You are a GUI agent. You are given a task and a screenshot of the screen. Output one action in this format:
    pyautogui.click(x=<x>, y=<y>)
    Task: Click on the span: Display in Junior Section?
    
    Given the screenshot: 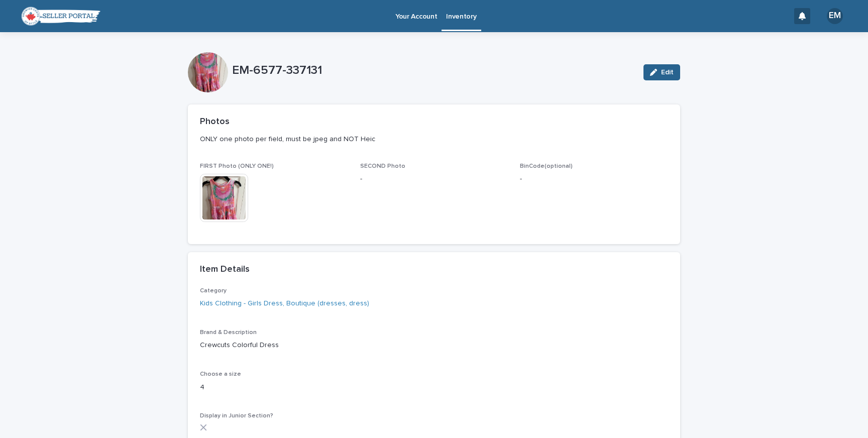 What is the action you would take?
    pyautogui.click(x=237, y=416)
    